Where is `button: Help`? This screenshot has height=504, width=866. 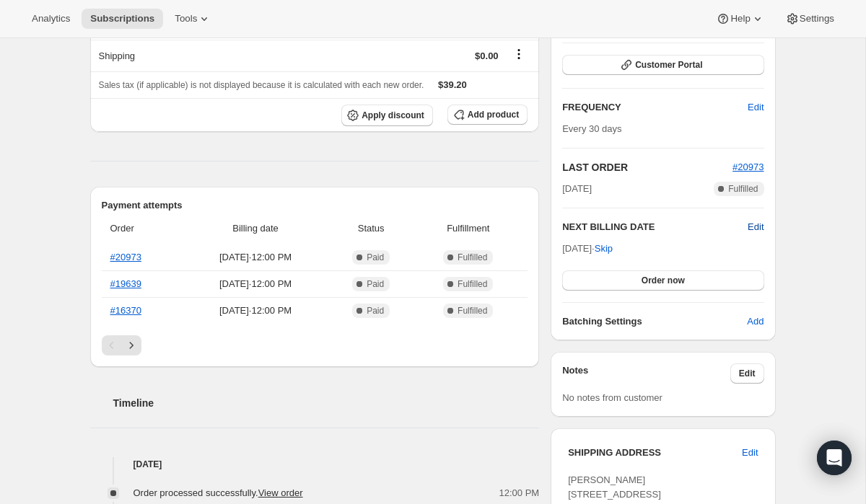
button: Help is located at coordinates (740, 19).